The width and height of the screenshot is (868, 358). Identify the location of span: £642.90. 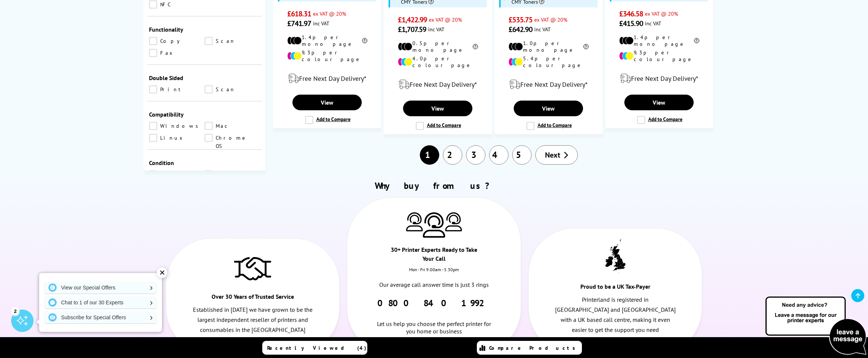
(521, 29).